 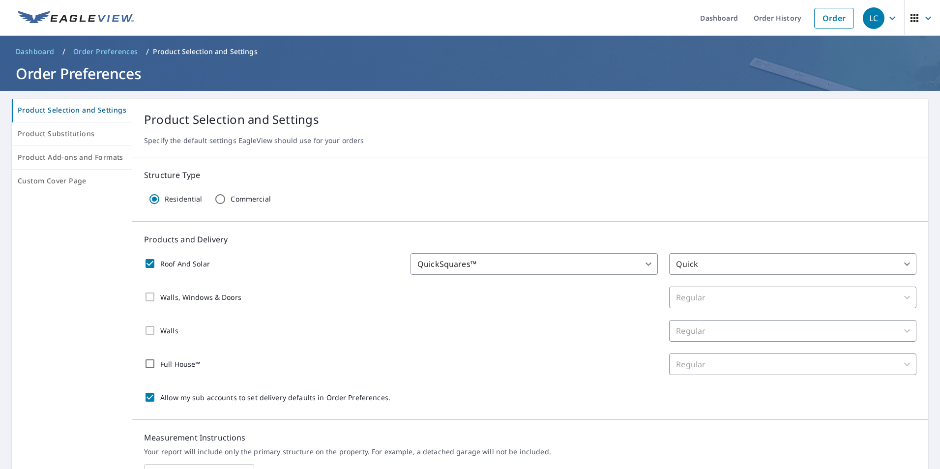 I want to click on div: QuickSquares™, so click(x=534, y=264).